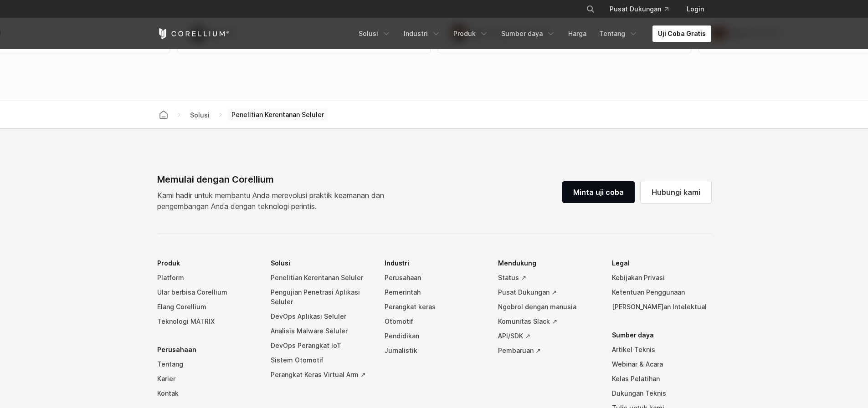 This screenshot has height=408, width=868. What do you see at coordinates (638, 277) in the screenshot?
I see `font: Kebijakan Privasi` at bounding box center [638, 277].